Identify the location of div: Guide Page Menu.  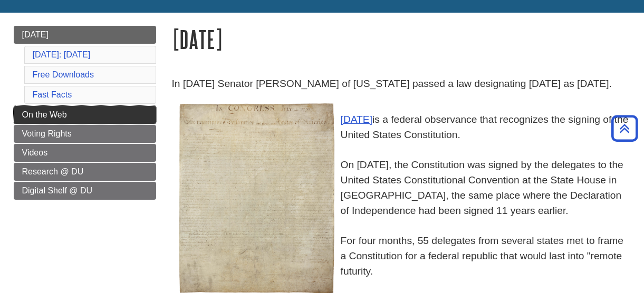
(85, 113).